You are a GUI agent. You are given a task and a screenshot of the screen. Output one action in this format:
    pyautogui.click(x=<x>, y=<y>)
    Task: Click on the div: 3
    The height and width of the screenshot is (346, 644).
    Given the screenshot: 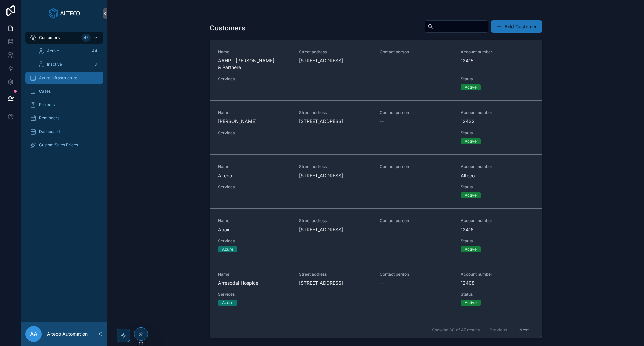 What is the action you would take?
    pyautogui.click(x=95, y=65)
    